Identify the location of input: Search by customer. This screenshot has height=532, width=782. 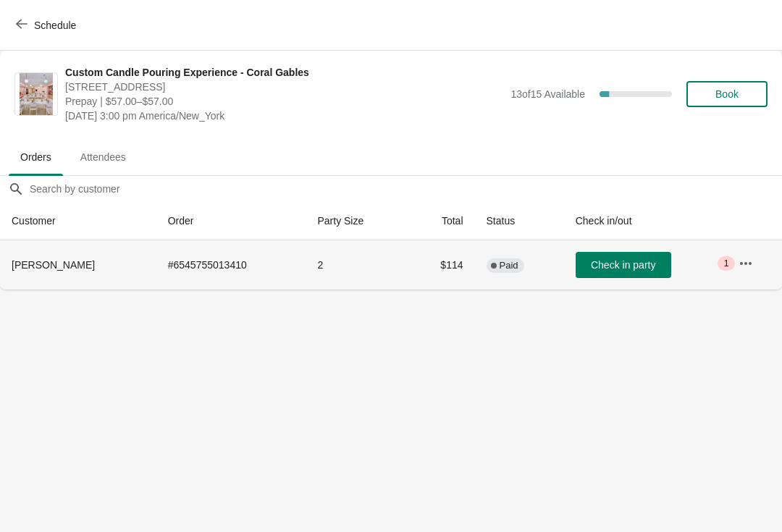
(406, 189).